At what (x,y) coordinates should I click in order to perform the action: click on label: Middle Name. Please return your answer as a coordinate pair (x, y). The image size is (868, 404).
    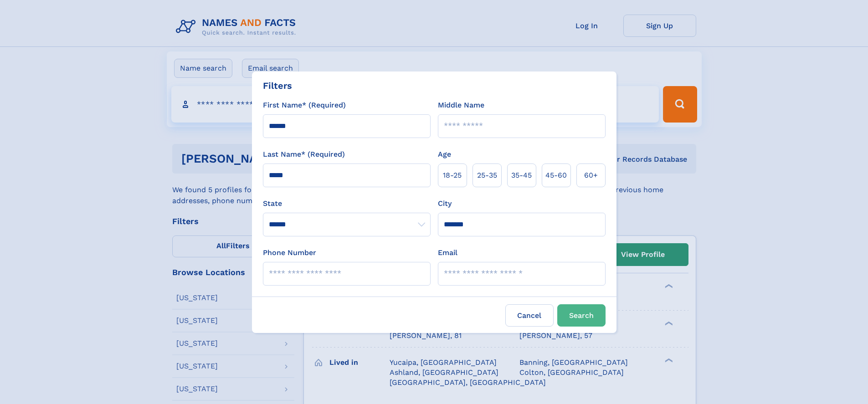
    Looking at the image, I should click on (461, 105).